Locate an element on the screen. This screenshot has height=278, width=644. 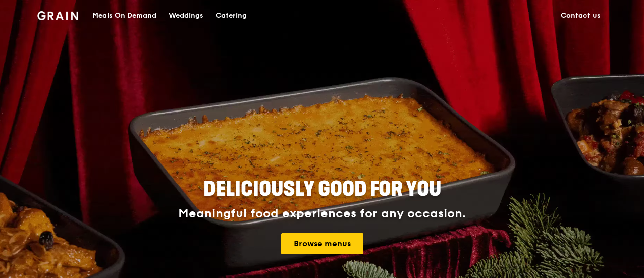
div: Catering is located at coordinates (231, 16).